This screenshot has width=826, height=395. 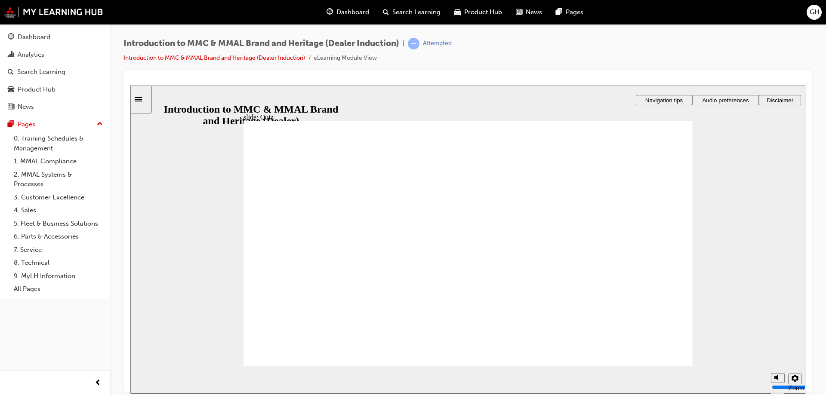 What do you see at coordinates (54, 12) in the screenshot?
I see `a: mmal` at bounding box center [54, 12].